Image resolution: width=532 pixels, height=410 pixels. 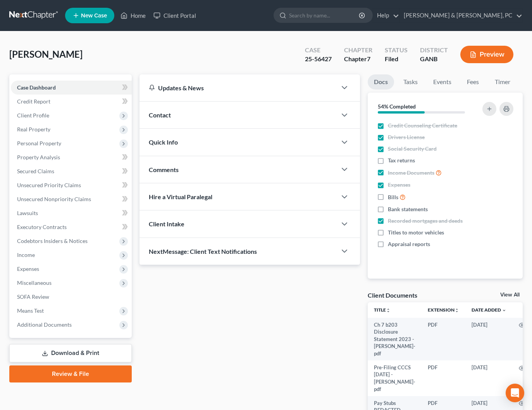 I want to click on div: Status, so click(x=396, y=50).